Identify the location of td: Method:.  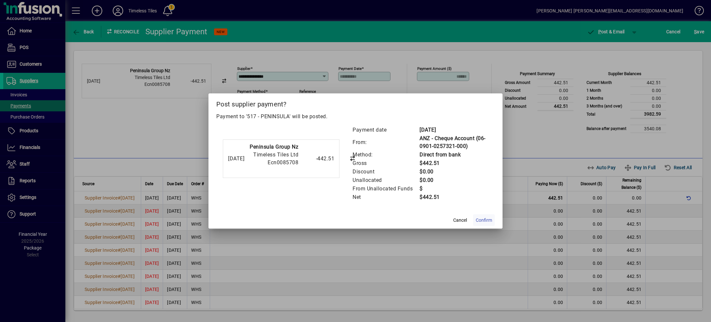
(385, 155).